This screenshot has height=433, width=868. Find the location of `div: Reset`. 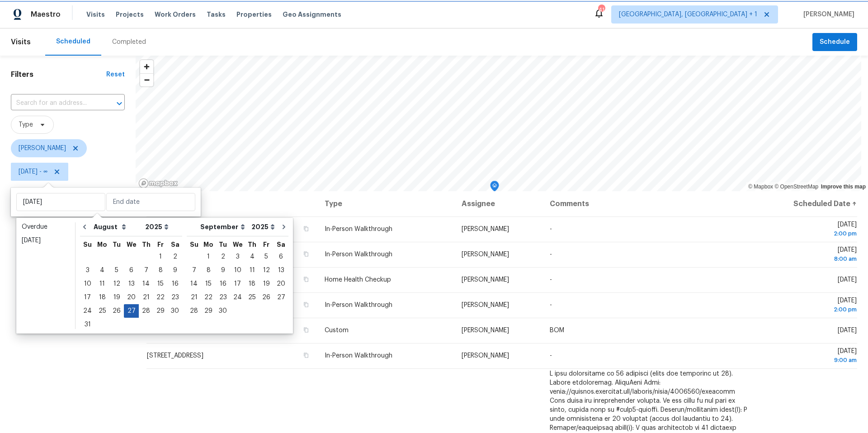

div: Reset is located at coordinates (115, 75).